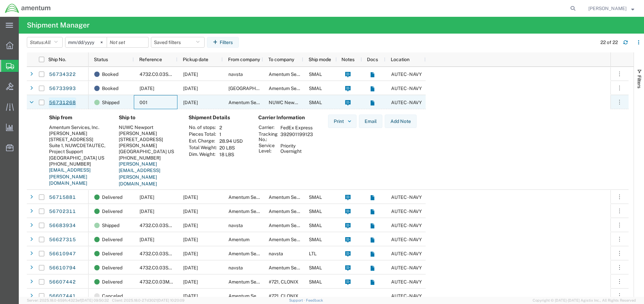 The width and height of the screenshot is (644, 304). I want to click on span: Client: 2025.18.0-27d3021, so click(148, 300).